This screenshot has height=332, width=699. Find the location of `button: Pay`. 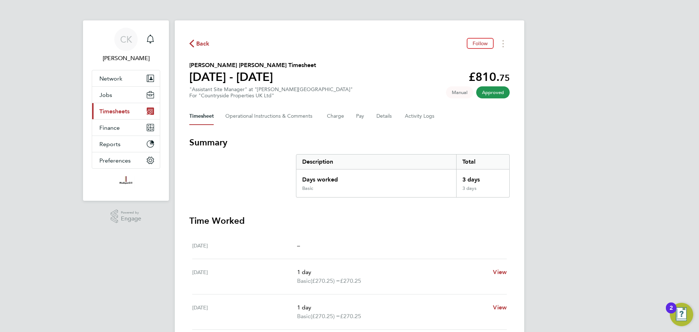

button: Pay is located at coordinates (361, 116).